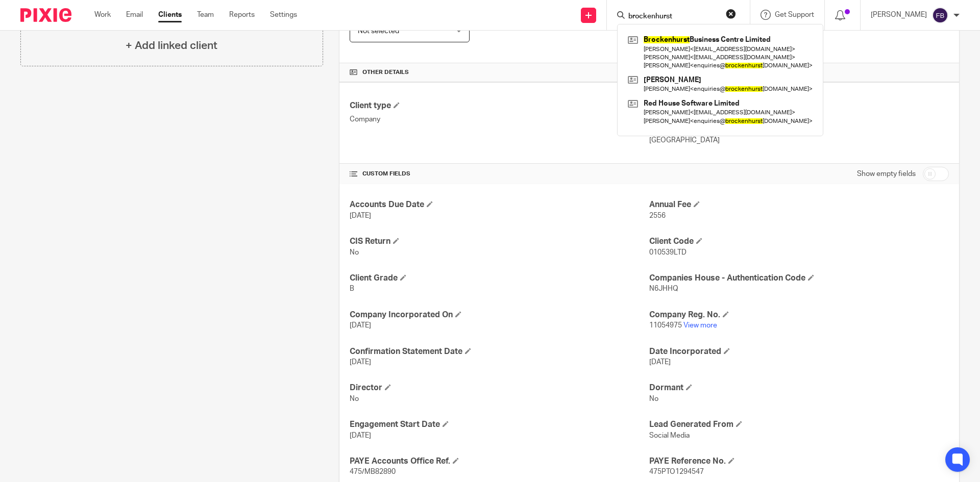  I want to click on span: N6JHHQ, so click(664, 289).